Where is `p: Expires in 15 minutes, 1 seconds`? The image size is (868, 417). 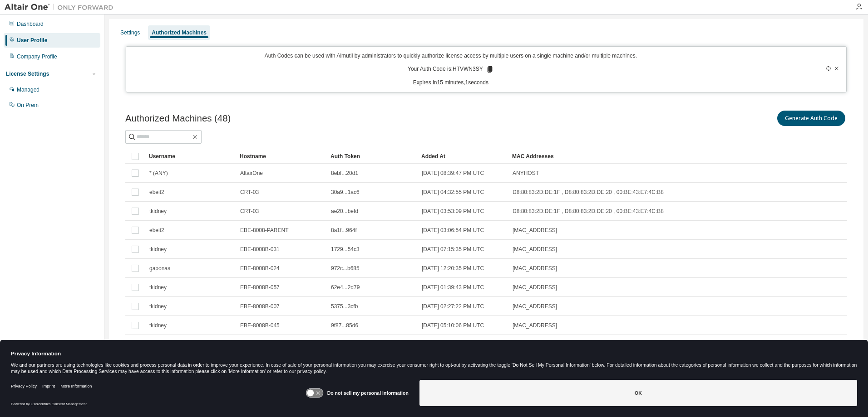 p: Expires in 15 minutes, 1 seconds is located at coordinates (451, 82).